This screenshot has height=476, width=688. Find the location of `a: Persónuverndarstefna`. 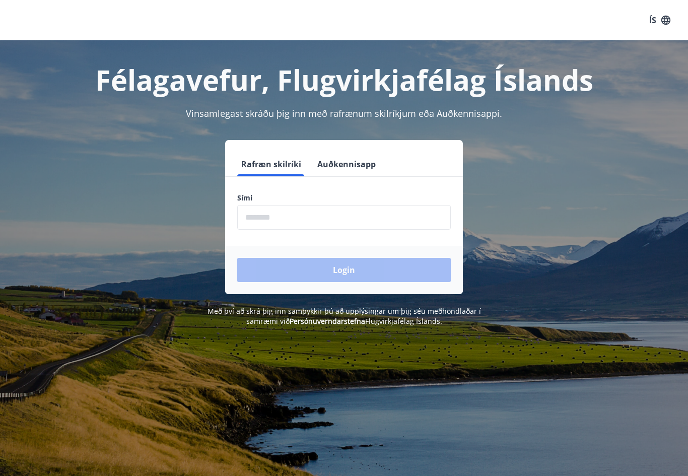

a: Persónuverndarstefna is located at coordinates (328, 321).